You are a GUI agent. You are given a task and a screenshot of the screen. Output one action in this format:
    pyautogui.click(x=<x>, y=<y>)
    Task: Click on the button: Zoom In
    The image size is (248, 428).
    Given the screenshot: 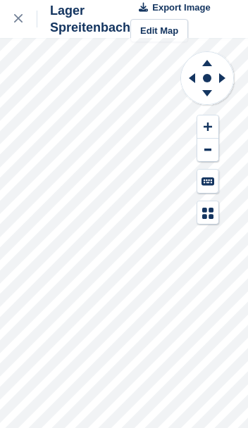 What is the action you would take?
    pyautogui.click(x=208, y=127)
    